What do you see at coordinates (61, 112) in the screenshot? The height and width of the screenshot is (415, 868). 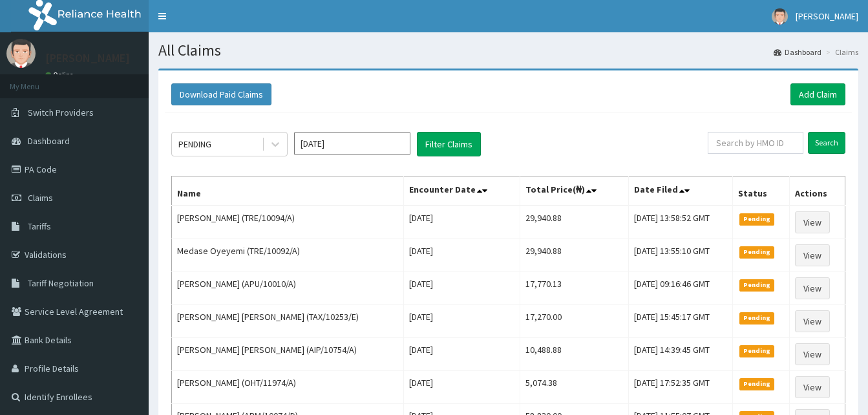 I see `span: Switch Providers` at bounding box center [61, 112].